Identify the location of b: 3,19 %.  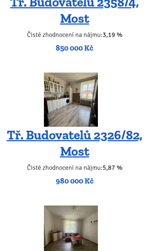
(113, 35).